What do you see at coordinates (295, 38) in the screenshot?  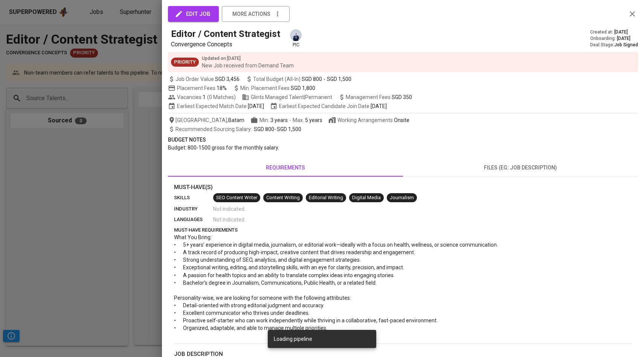 I see `div: pic` at bounding box center [295, 38].